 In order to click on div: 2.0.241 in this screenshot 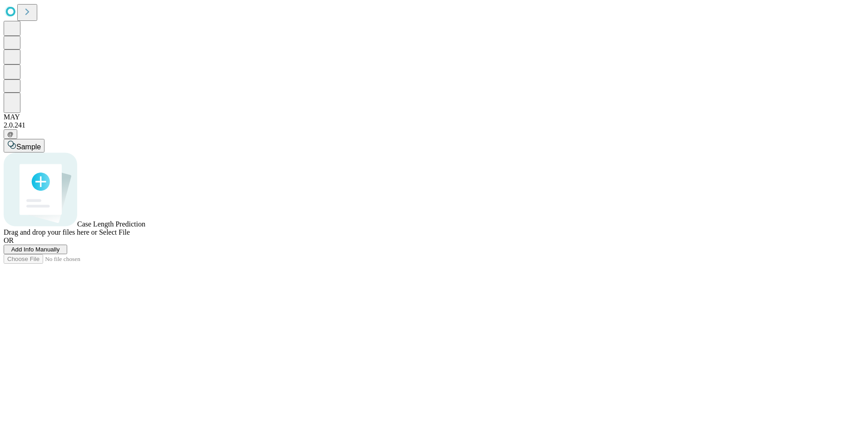, I will do `click(434, 125)`.